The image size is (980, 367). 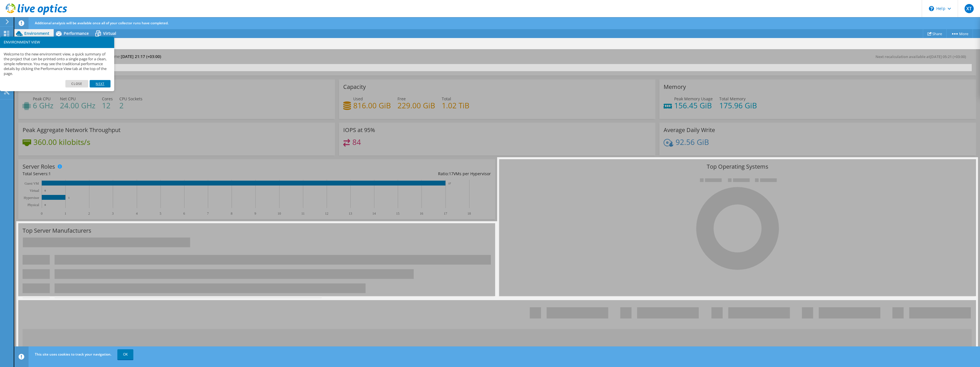 I want to click on a: More, so click(x=959, y=34).